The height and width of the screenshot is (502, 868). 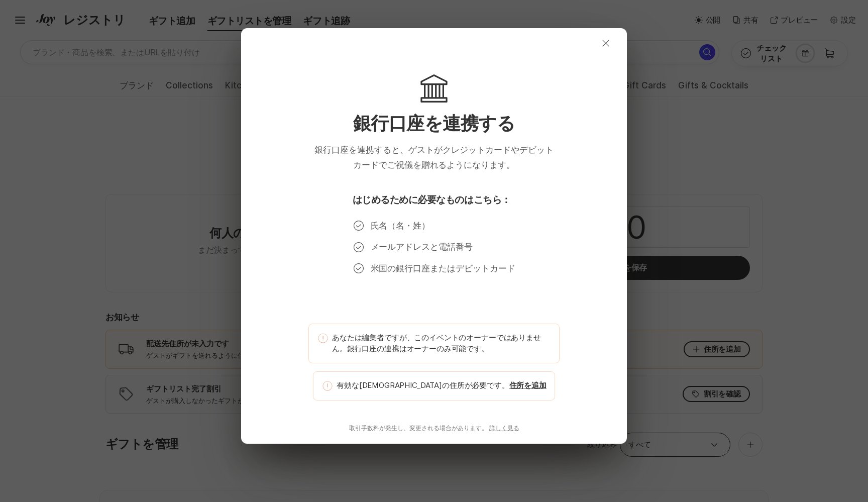 I want to click on p: はじめるために必要なものはこちら：, so click(x=434, y=200).